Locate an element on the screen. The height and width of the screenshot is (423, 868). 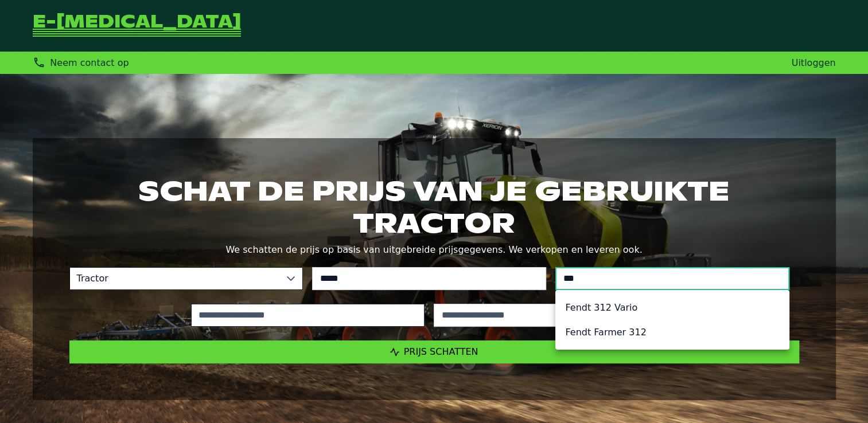
h1: Schat de prijs van je gebruikte tractor is located at coordinates (434, 207).